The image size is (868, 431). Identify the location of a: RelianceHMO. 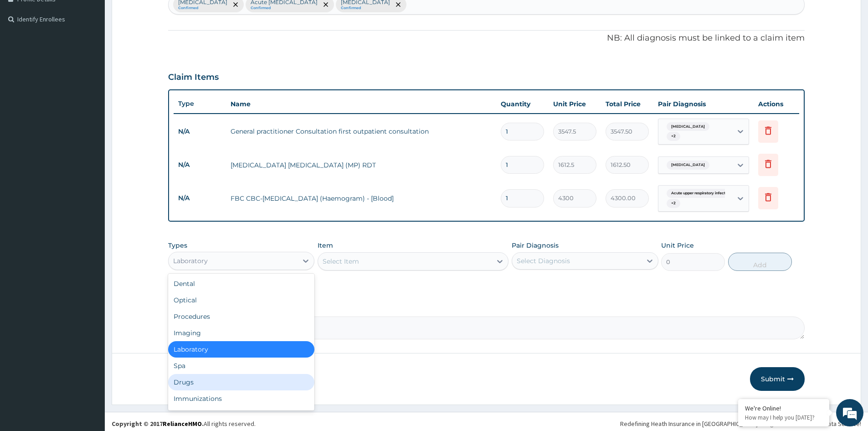
(182, 424).